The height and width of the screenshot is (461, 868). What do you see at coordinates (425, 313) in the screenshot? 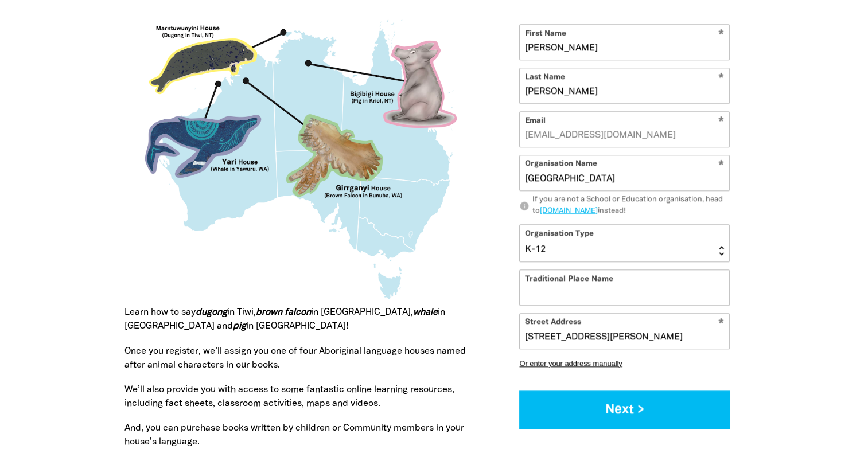
I see `strong: whale` at bounding box center [425, 313].